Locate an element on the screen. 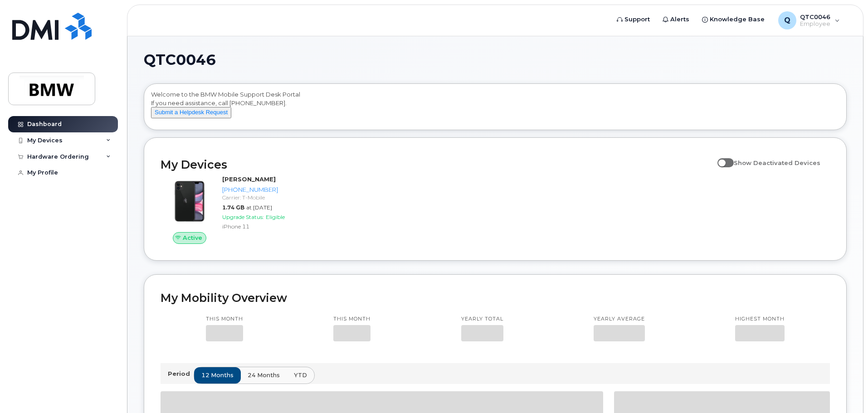  button: Submit a Helpdesk Request is located at coordinates (191, 113).